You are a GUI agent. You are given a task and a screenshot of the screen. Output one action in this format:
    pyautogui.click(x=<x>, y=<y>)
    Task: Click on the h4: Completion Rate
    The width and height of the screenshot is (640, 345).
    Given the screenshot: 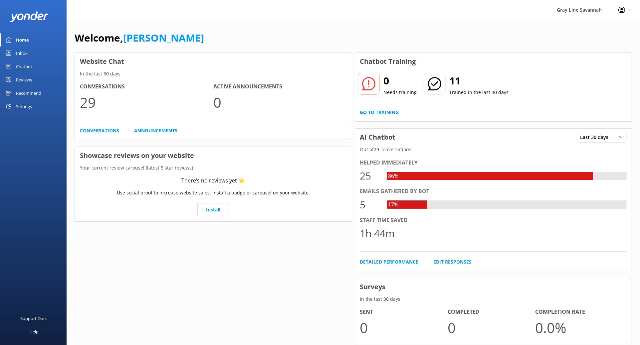 What is the action you would take?
    pyautogui.click(x=579, y=312)
    